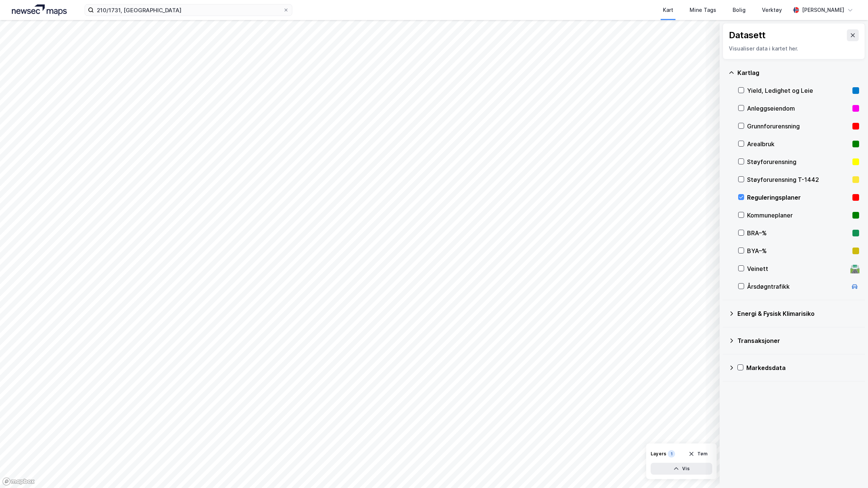 This screenshot has height=488, width=868. I want to click on div: Datasett, so click(747, 35).